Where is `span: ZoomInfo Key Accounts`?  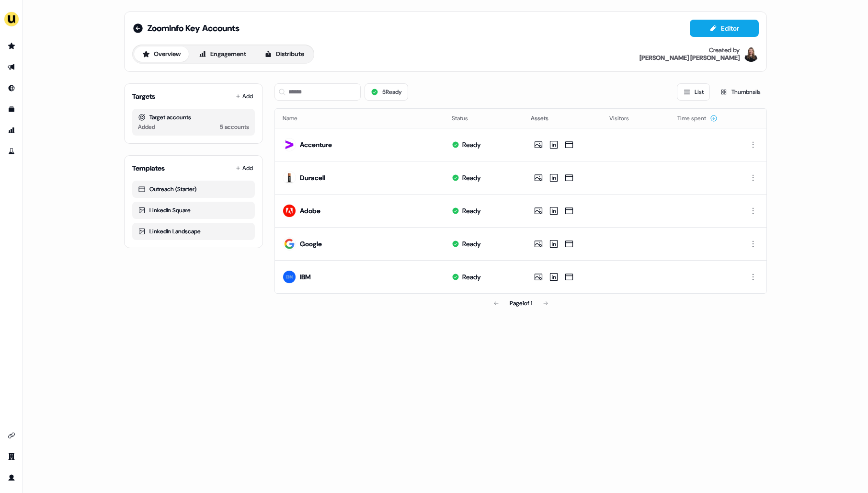 span: ZoomInfo Key Accounts is located at coordinates (194, 28).